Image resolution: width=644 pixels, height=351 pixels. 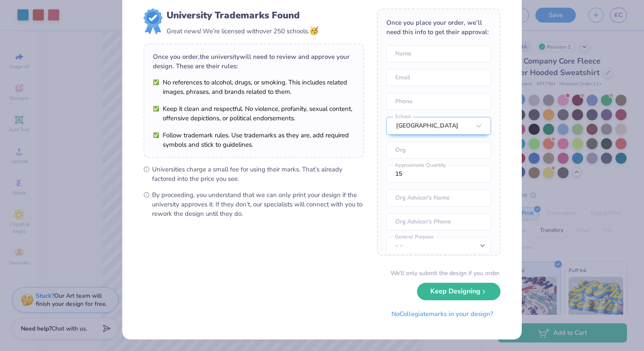 I want to click on input: Email, so click(x=438, y=78).